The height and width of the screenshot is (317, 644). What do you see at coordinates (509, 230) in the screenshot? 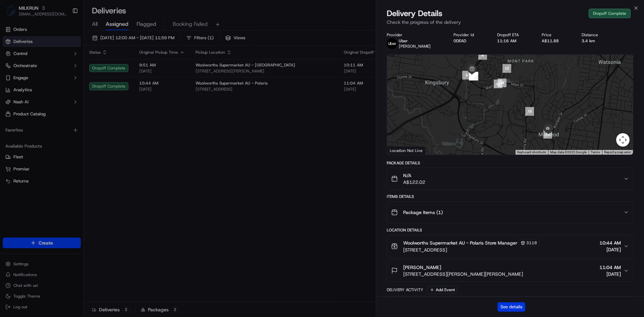
I see `div: Location Details` at bounding box center [509, 230].